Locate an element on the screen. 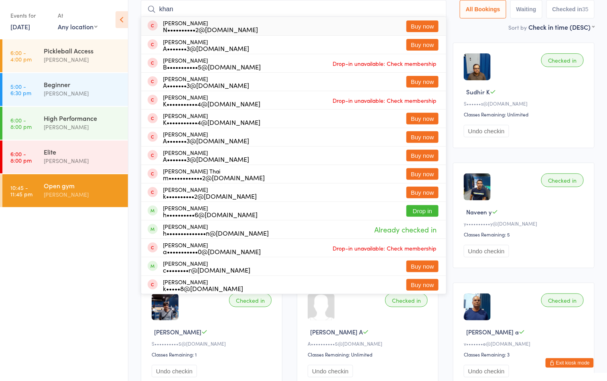 This screenshot has width=607, height=381. img: image1689292176.png is located at coordinates (165, 306).